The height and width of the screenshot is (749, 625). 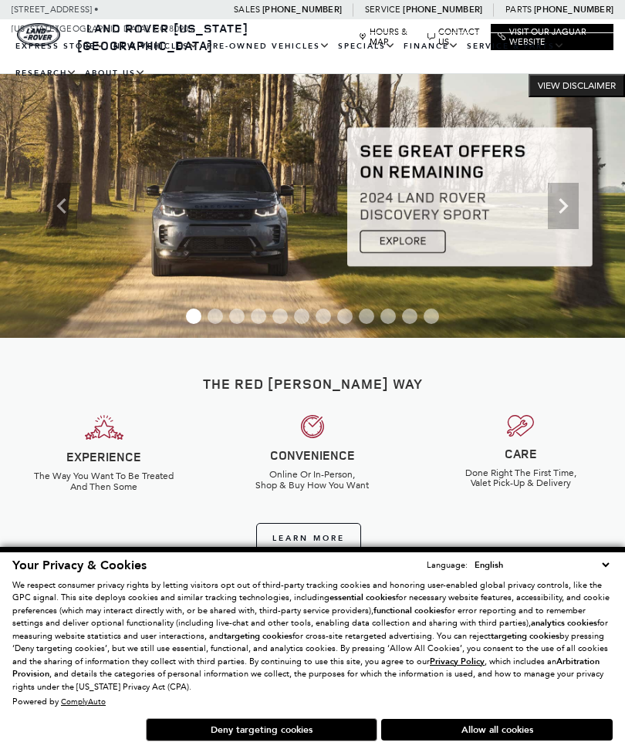 What do you see at coordinates (367, 316) in the screenshot?
I see `span: Go to slide 9` at bounding box center [367, 316].